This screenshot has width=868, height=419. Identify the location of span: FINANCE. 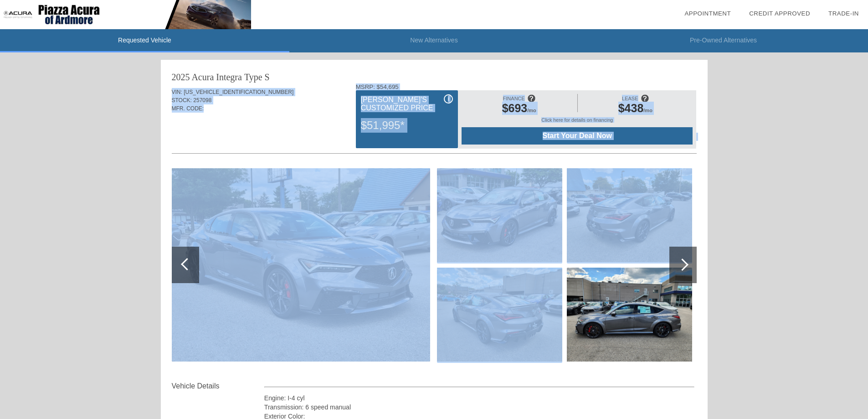
(514, 99).